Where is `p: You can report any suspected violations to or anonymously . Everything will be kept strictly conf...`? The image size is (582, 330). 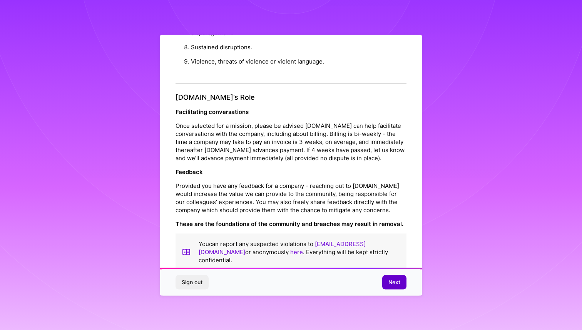
p: You can report any suspected violations to or anonymously . Everything will be kept strictly conf... is located at coordinates (299, 251).